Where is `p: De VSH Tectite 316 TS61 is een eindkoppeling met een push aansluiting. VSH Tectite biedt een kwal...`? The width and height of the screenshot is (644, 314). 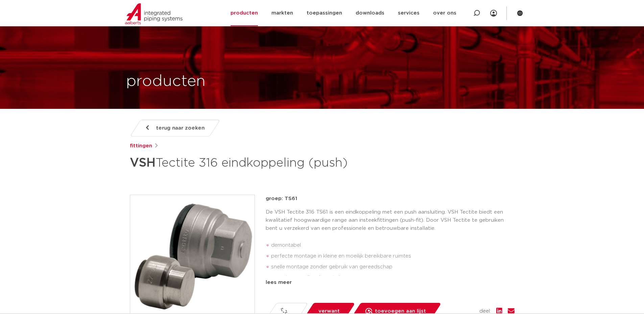 p: De VSH Tectite 316 TS61 is een eindkoppeling met een push aansluiting. VSH Tectite biedt een kwal... is located at coordinates (390, 220).